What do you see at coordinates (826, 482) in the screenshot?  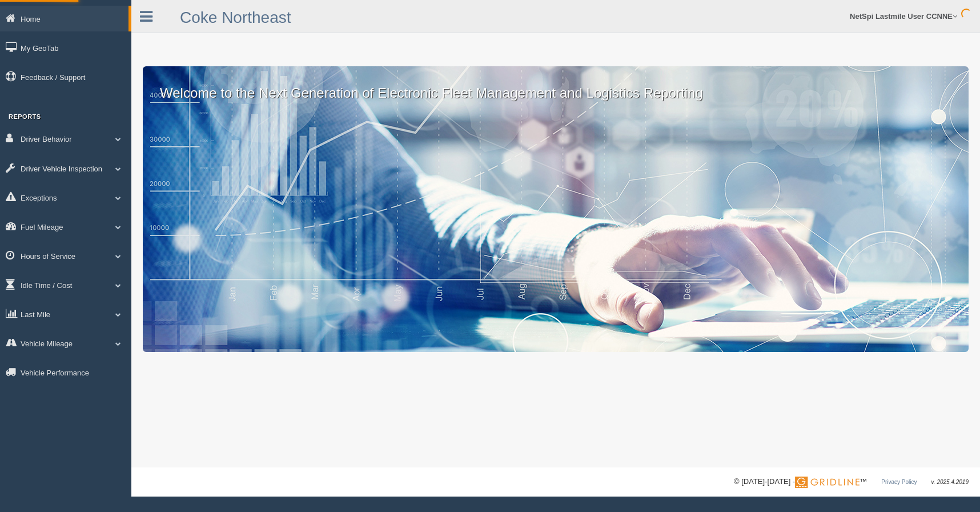 I see `img: Gridline` at bounding box center [826, 482].